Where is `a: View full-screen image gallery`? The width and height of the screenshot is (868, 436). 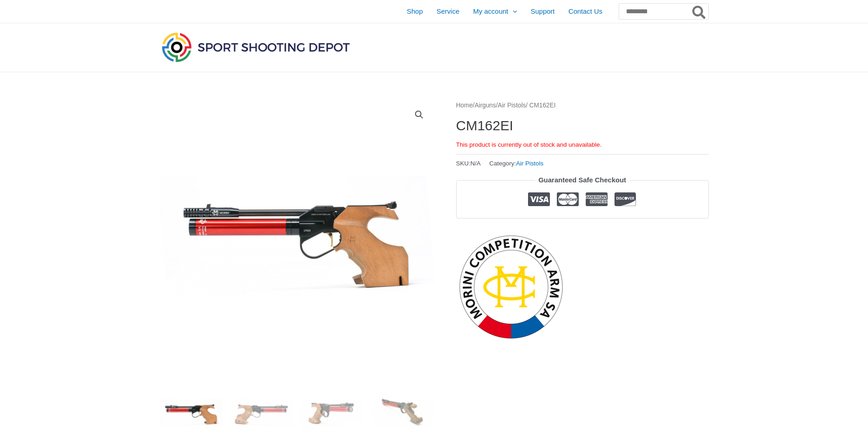
a: View full-screen image gallery is located at coordinates (419, 115).